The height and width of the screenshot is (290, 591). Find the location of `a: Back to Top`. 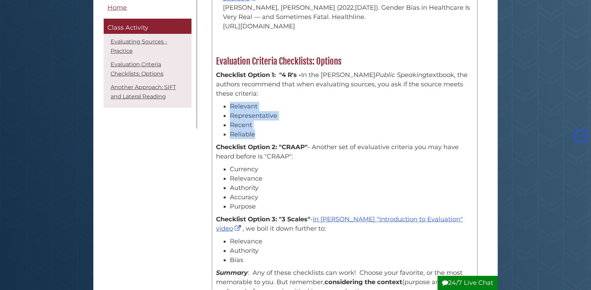

a: Back to Top is located at coordinates (581, 136).